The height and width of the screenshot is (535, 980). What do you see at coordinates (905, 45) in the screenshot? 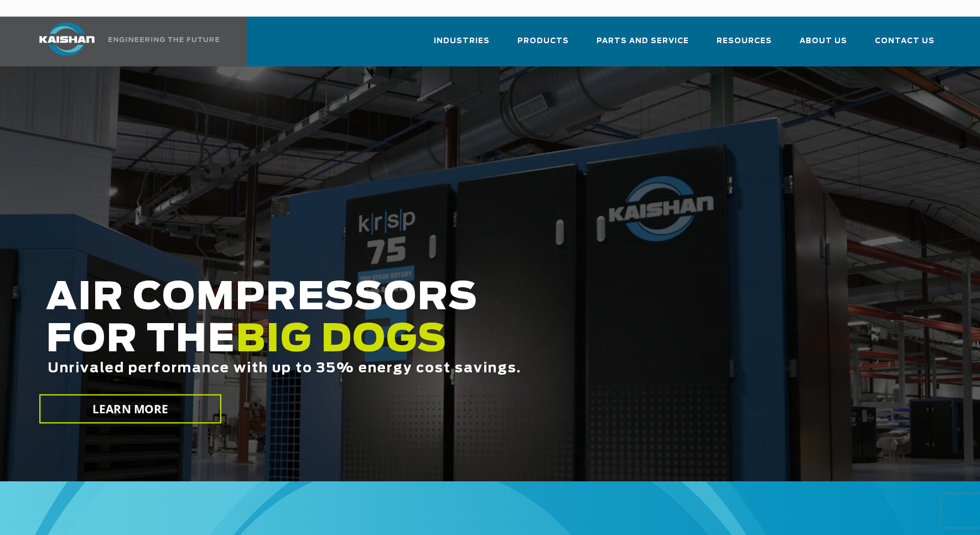
I see `a: Contact Us` at bounding box center [905, 45].